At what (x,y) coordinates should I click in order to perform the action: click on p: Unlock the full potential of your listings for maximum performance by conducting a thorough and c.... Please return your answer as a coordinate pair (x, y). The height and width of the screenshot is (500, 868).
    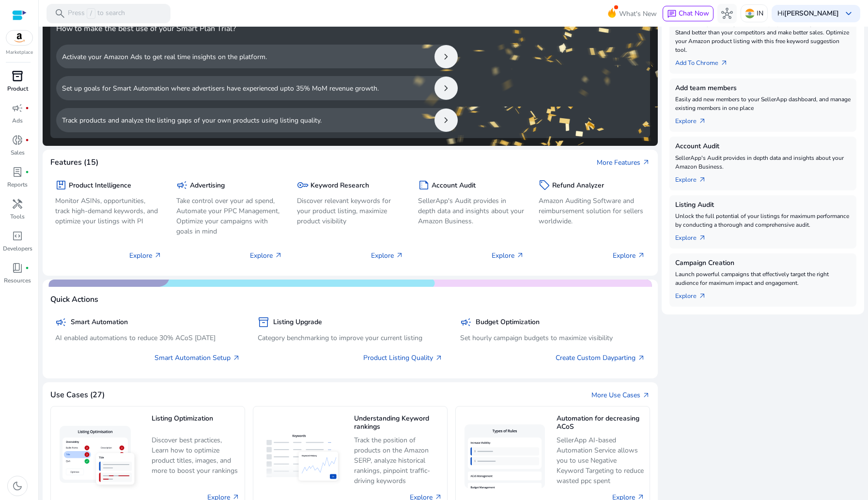
    Looking at the image, I should click on (763, 220).